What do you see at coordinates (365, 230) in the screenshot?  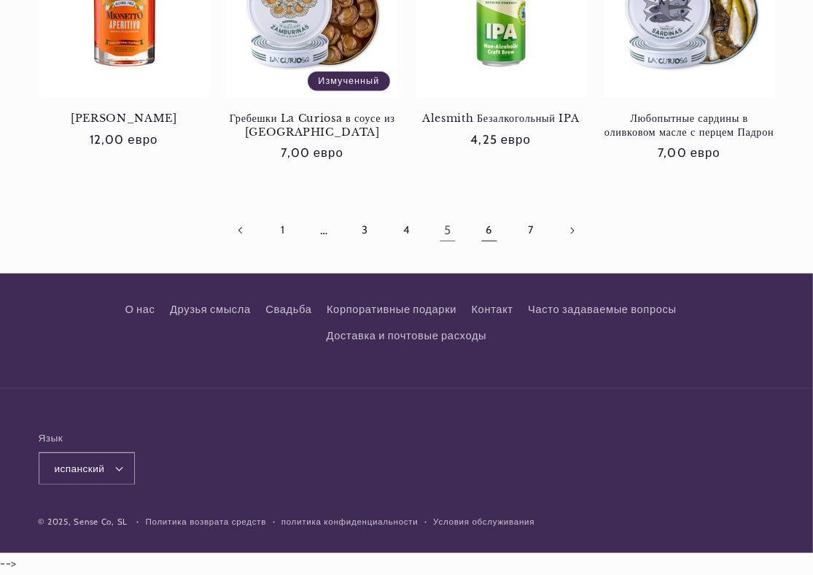 I see `a: Страница 3` at bounding box center [365, 230].